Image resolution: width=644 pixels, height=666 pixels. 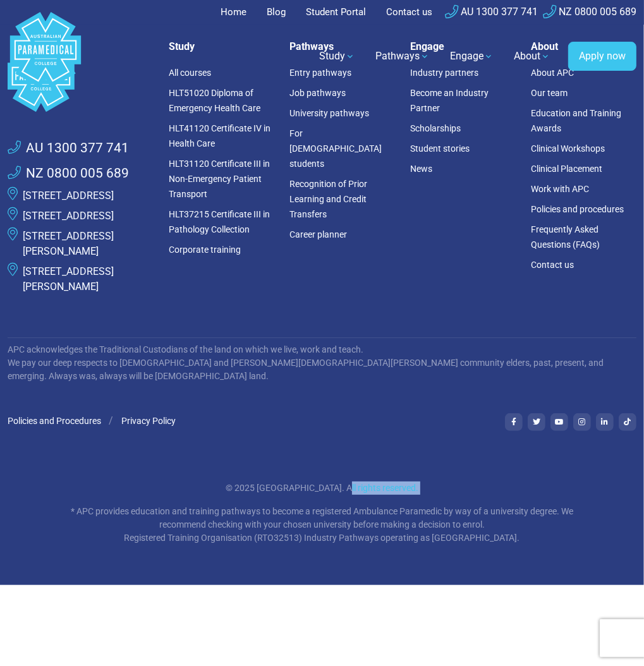 What do you see at coordinates (472, 56) in the screenshot?
I see `a: Engage` at bounding box center [472, 56].